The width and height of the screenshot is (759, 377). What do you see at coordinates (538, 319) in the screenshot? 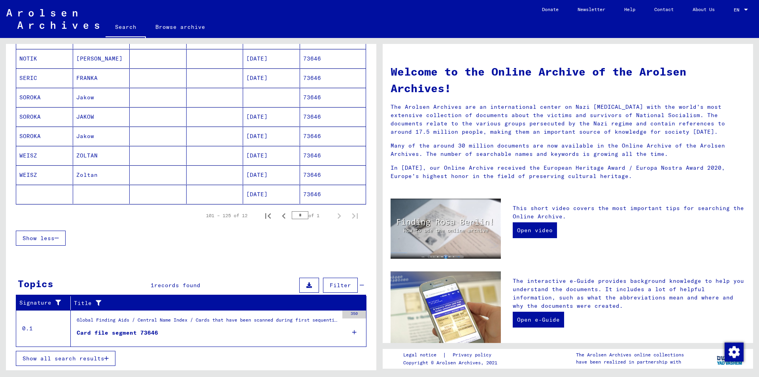
I see `a: Open e-Guide` at bounding box center [538, 319].